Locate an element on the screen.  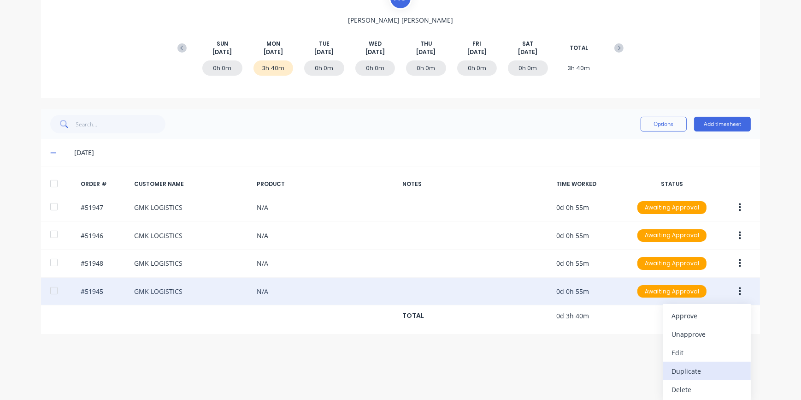
button: Unapprove is located at coordinates (707, 334).